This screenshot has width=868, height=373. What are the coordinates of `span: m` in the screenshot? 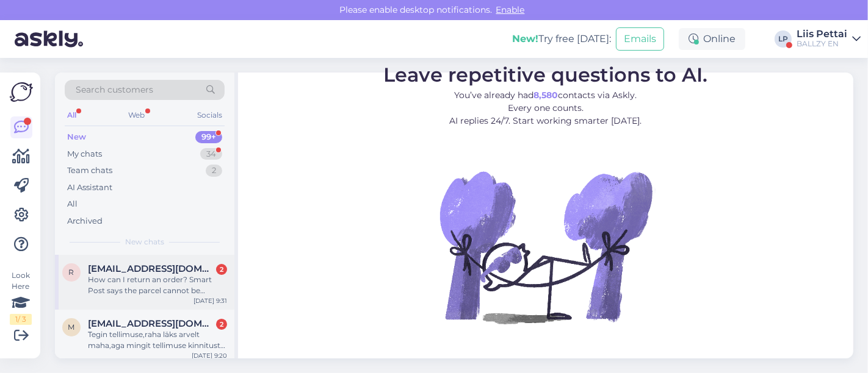 It's located at (72, 327).